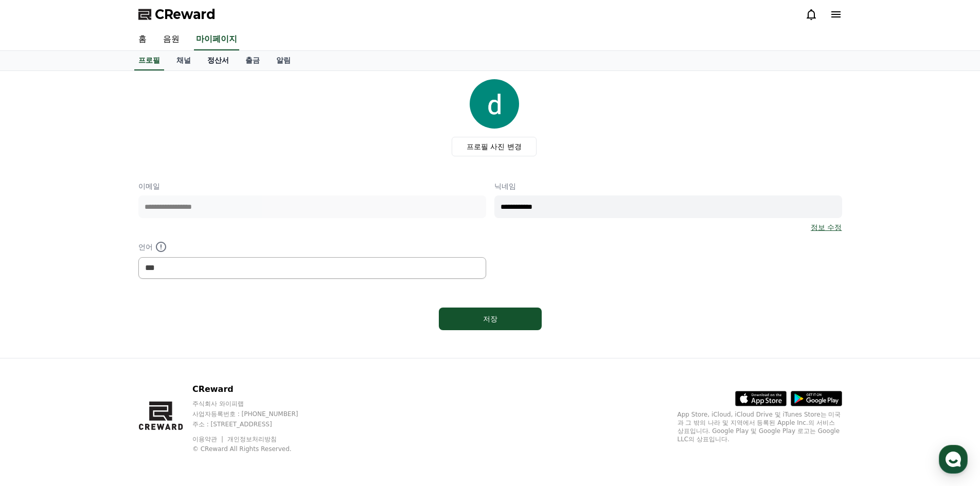 This screenshot has height=486, width=980. What do you see at coordinates (177, 14) in the screenshot?
I see `a: CReward` at bounding box center [177, 14].